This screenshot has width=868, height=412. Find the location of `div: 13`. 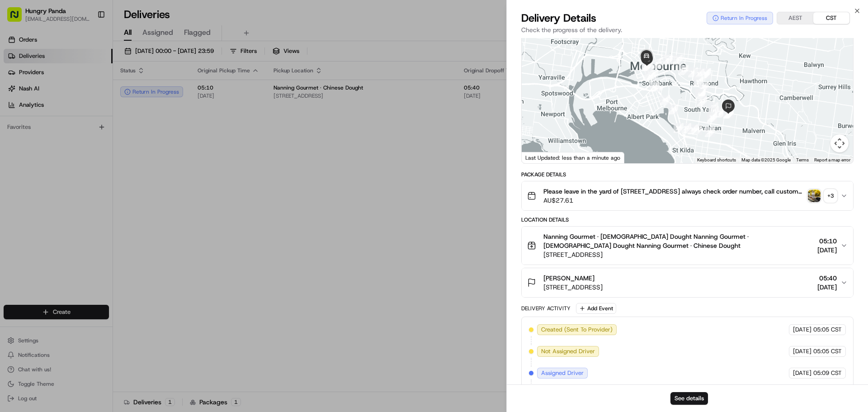

div: 13 is located at coordinates (706, 73).